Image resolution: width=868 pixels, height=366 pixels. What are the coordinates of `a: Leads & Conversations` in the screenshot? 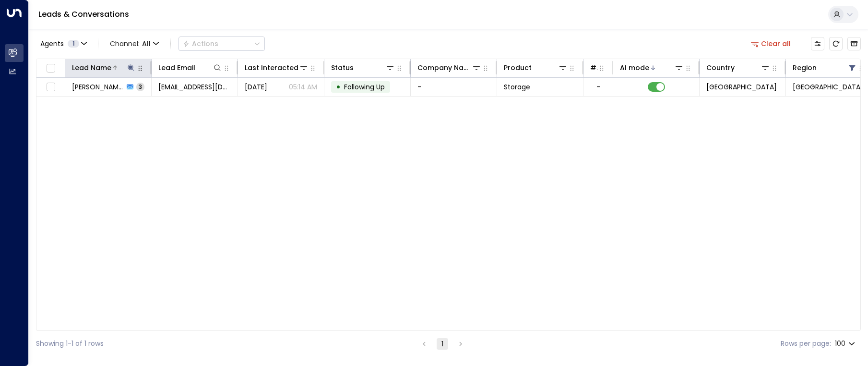 It's located at (83, 14).